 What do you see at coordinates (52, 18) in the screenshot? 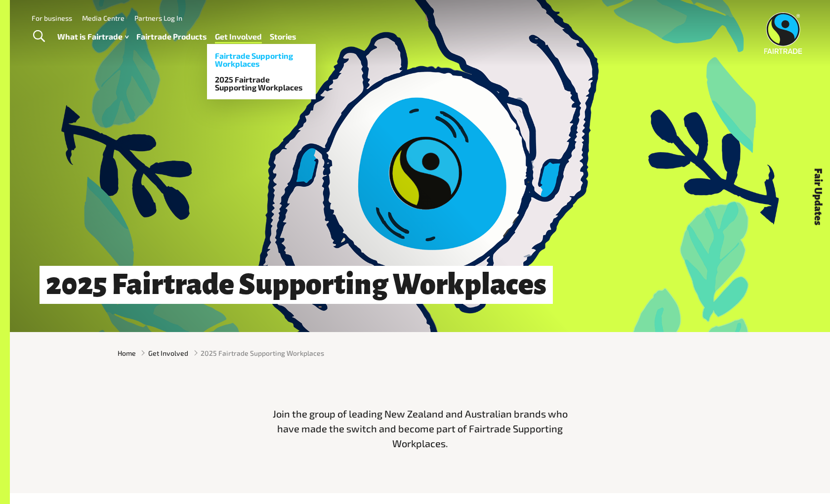
I see `a: For business` at bounding box center [52, 18].